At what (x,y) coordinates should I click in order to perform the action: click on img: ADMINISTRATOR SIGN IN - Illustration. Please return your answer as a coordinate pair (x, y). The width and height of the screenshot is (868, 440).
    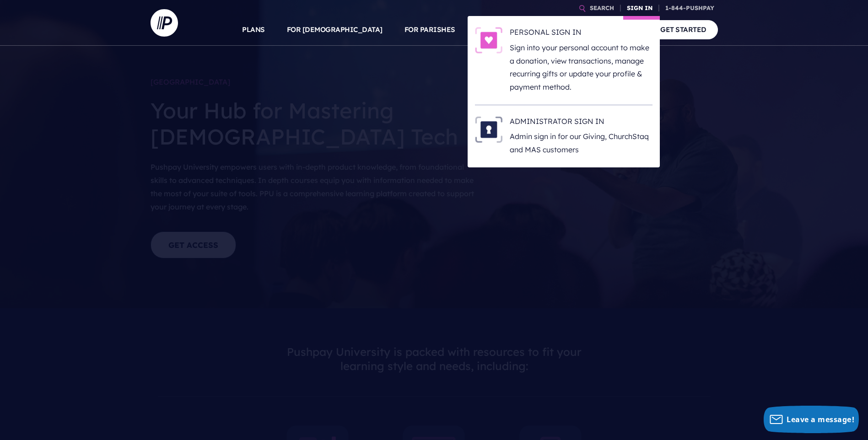
    Looking at the image, I should click on (488, 130).